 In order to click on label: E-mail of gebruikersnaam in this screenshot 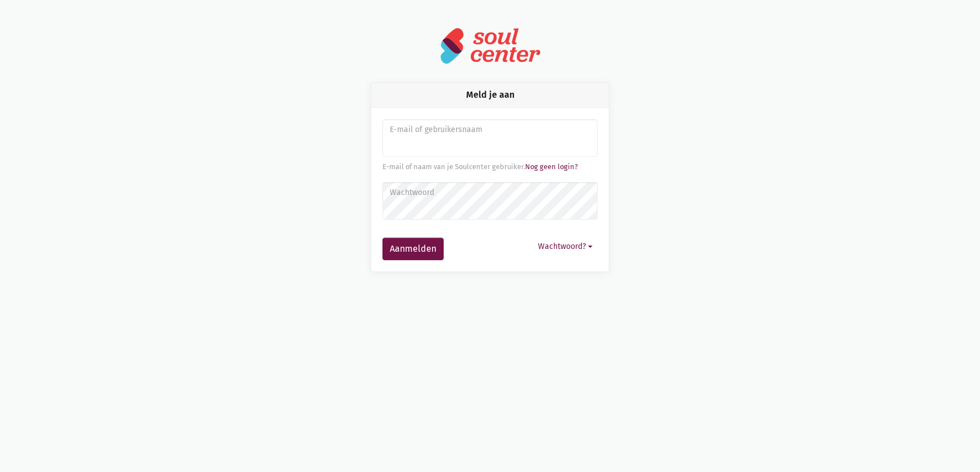, I will do `click(489, 130)`.